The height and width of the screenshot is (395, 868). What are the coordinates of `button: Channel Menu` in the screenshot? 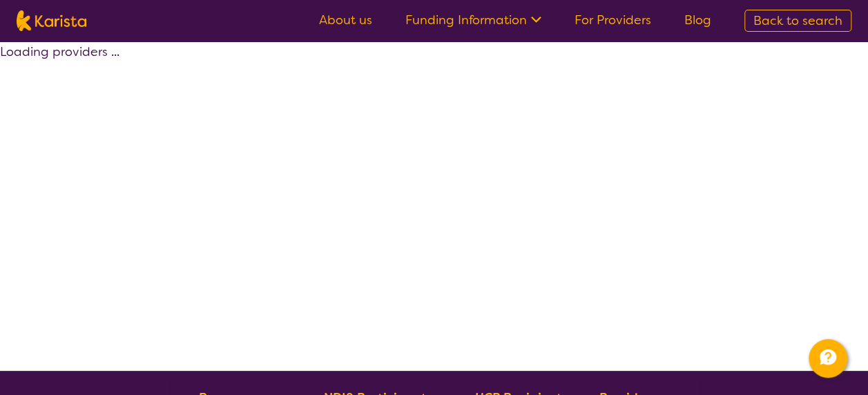 It's located at (828, 358).